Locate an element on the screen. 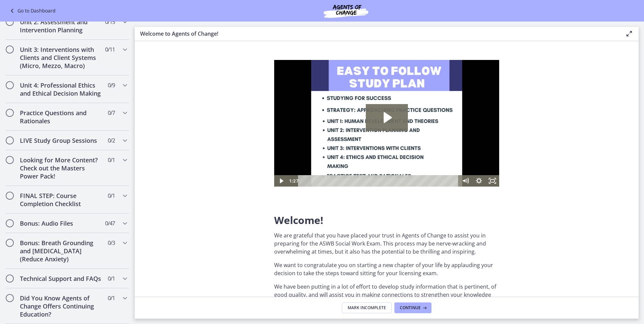 This screenshot has width=644, height=324. span: Mark Incomplete is located at coordinates (367, 308).